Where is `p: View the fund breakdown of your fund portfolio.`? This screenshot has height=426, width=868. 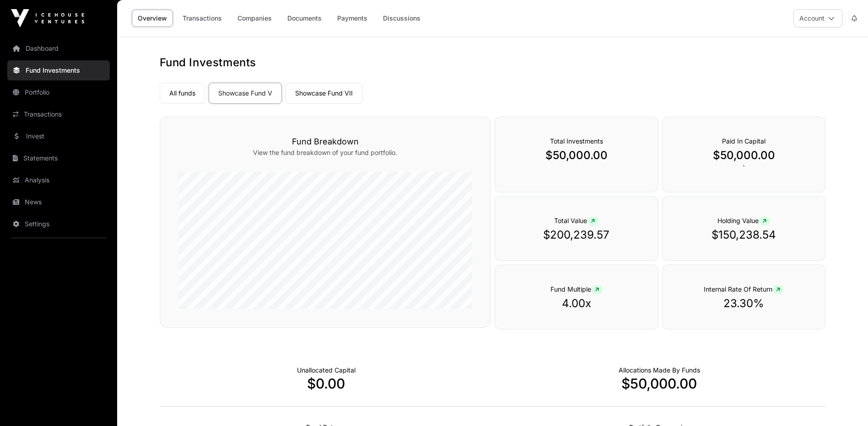 p: View the fund breakdown of your fund portfolio. is located at coordinates (325, 153).